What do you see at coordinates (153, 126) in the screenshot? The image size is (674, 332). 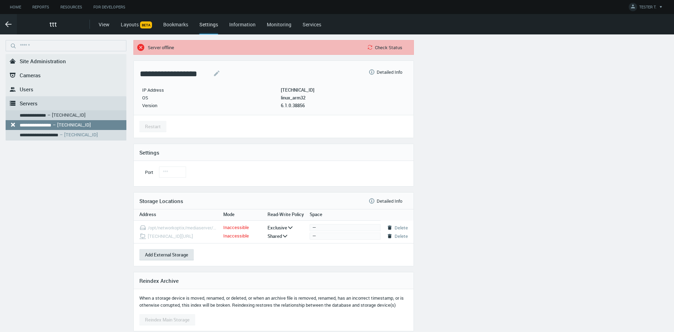 I see `button: Restart` at bounding box center [153, 126].